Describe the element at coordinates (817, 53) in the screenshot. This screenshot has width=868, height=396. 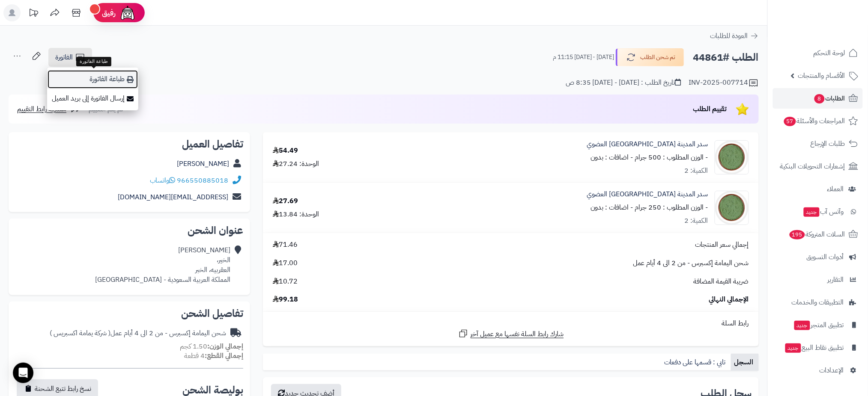
I see `a: لوحة التحكم` at that location.